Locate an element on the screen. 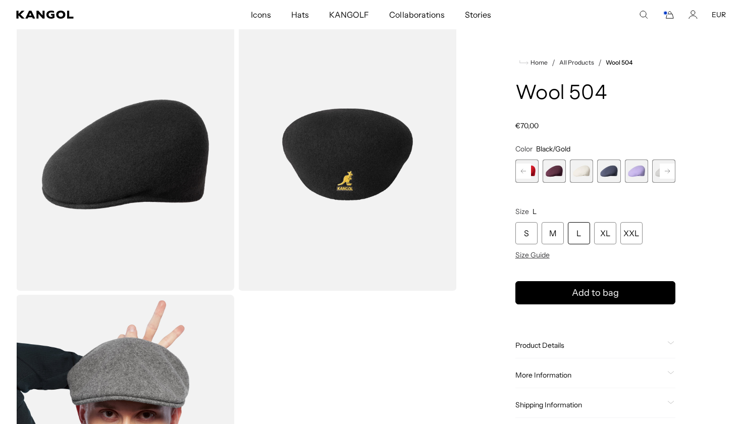 This screenshot has height=424, width=742. div: XXL is located at coordinates (631, 233).